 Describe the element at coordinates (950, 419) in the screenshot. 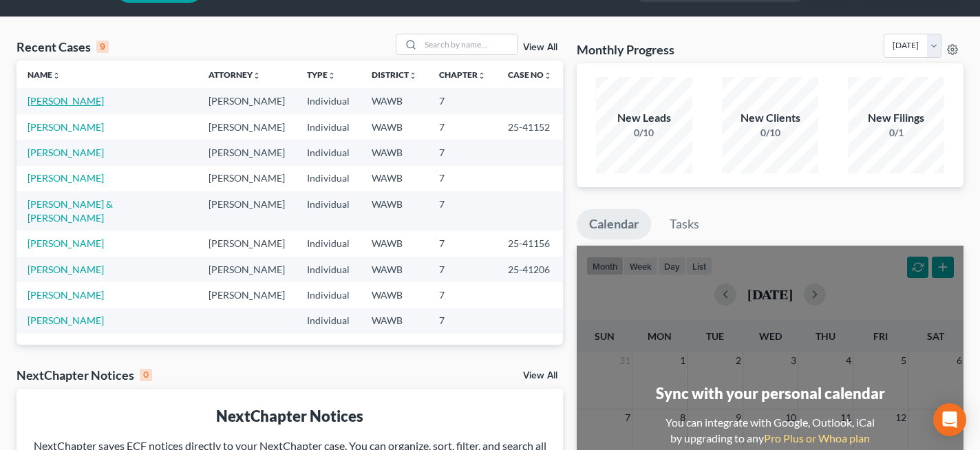

I see `div: Open Intercom Messenger` at that location.